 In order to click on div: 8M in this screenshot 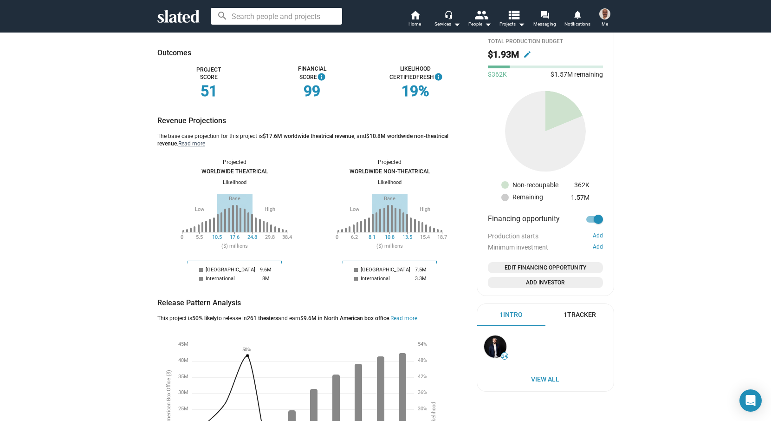, I will do `click(266, 278)`.